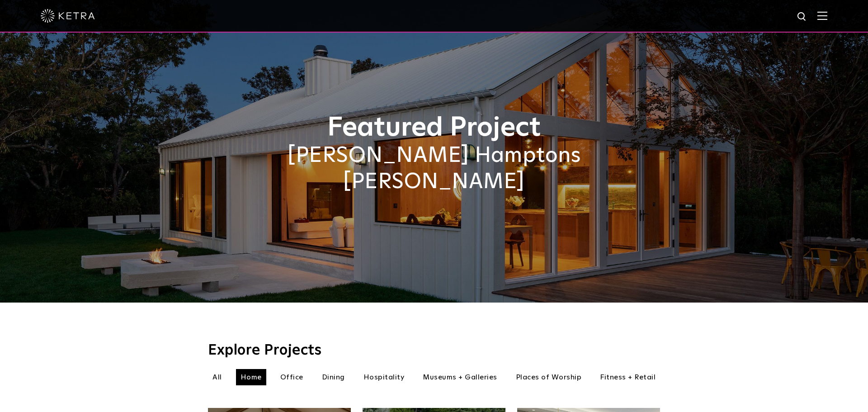 This screenshot has height=412, width=868. What do you see at coordinates (627, 377) in the screenshot?
I see `li: Fitness + Retail` at bounding box center [627, 377].